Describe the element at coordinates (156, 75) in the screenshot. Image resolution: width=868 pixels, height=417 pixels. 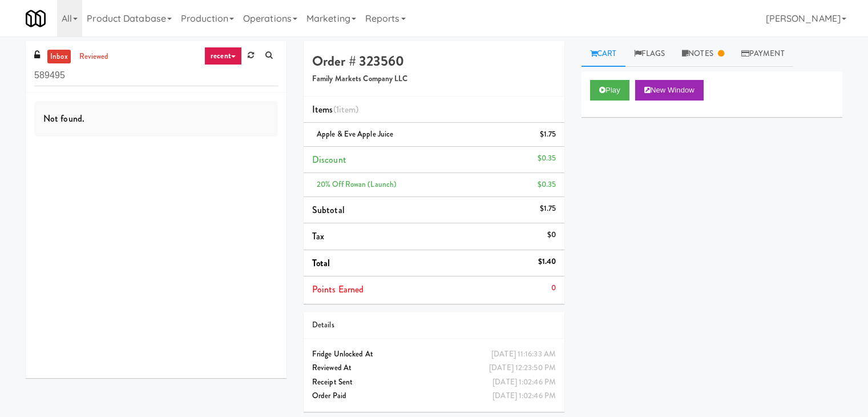
I see `input: Search vision orders` at that location.